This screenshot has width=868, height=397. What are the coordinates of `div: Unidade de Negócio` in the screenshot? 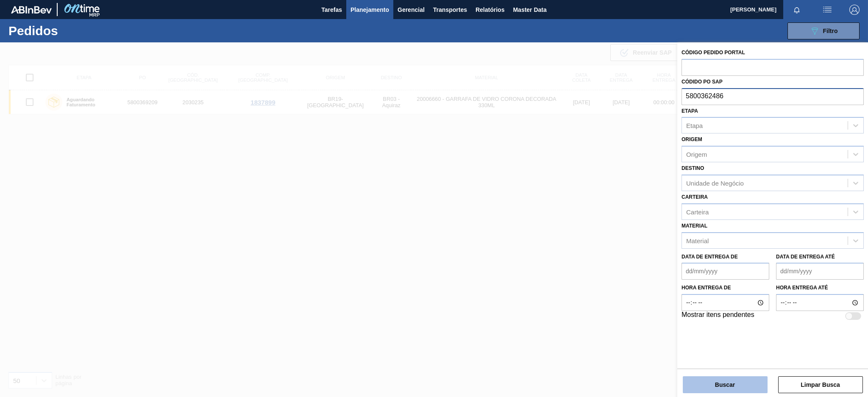 It's located at (715, 182).